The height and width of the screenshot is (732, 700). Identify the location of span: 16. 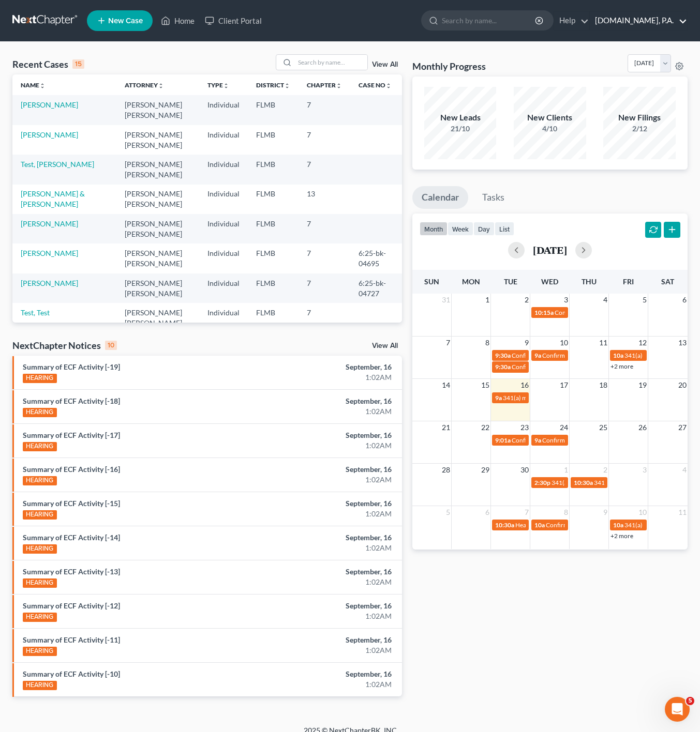
(525, 385).